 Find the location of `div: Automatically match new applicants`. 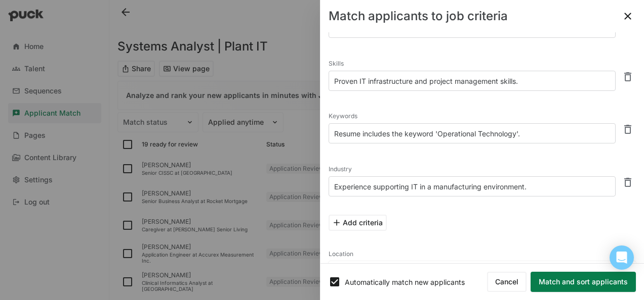

div: Automatically match new applicants is located at coordinates (416, 282).